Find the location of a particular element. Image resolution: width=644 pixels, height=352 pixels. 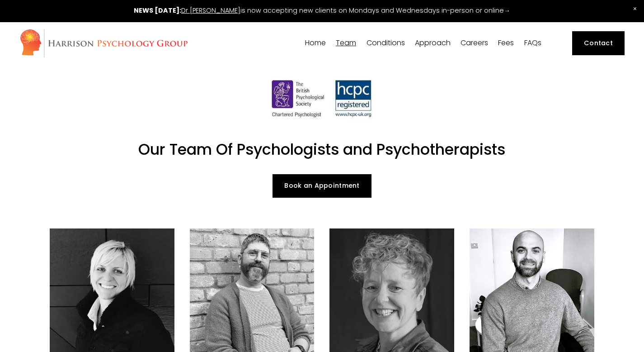

a: Careers is located at coordinates (474, 43).